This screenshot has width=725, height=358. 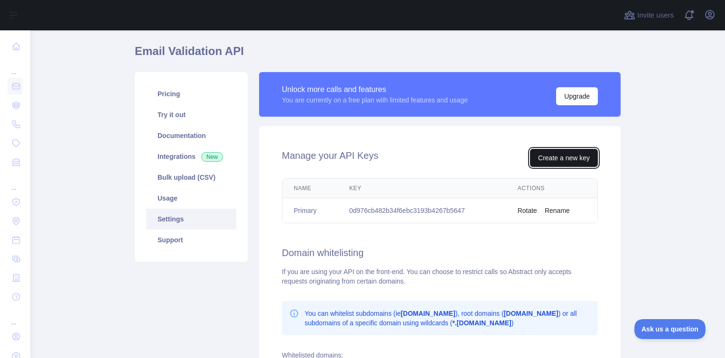 What do you see at coordinates (191, 219) in the screenshot?
I see `a: Settings` at bounding box center [191, 219].